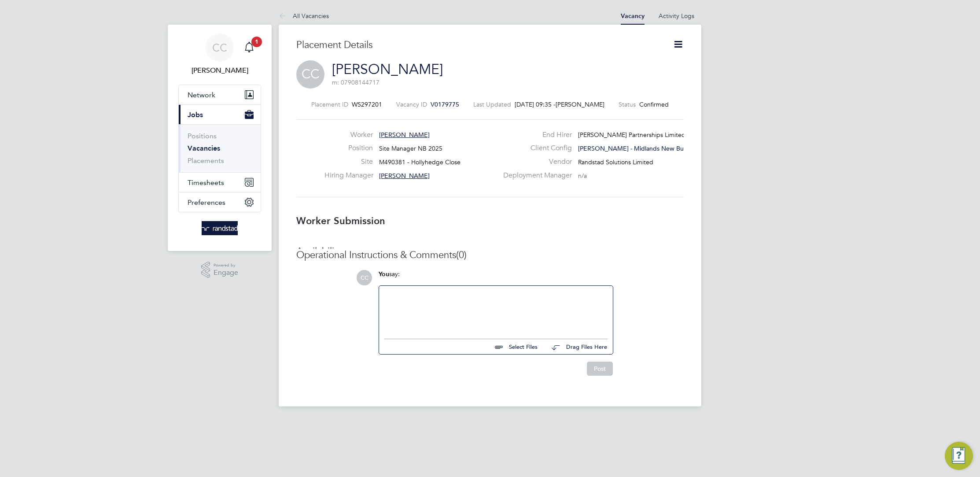  I want to click on button: Timesheets, so click(219, 183).